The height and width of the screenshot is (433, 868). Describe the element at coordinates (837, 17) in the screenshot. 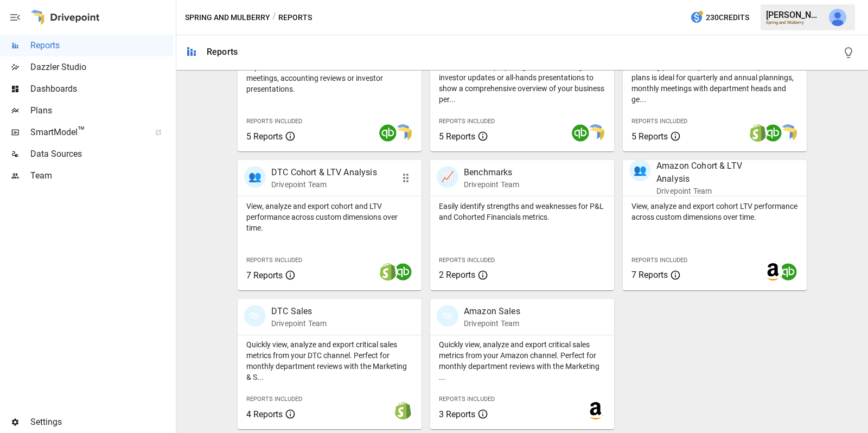

I see `div: Julie Wilton` at that location.